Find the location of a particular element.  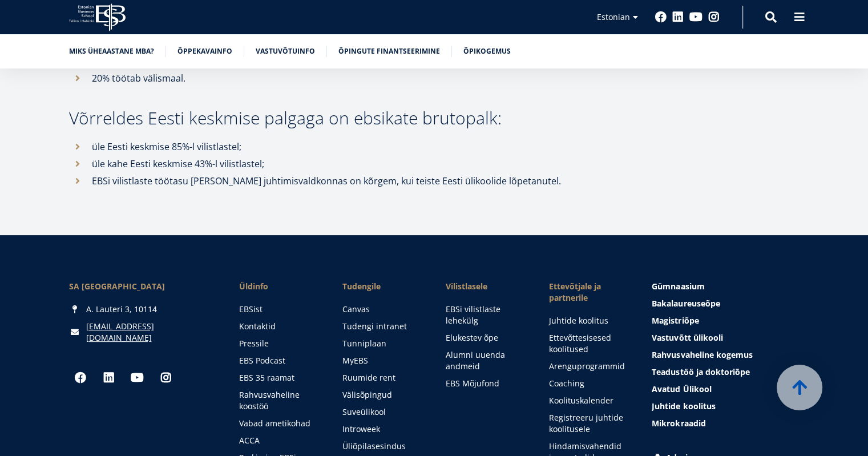

a: Suveülikool is located at coordinates (382, 412).